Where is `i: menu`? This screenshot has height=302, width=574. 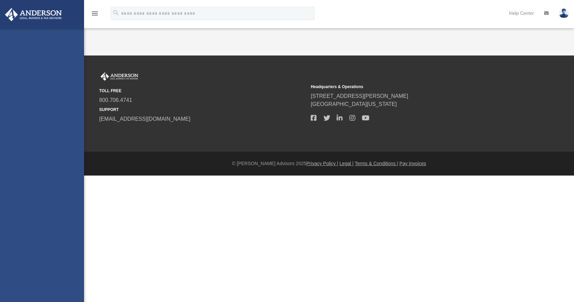 i: menu is located at coordinates (95, 13).